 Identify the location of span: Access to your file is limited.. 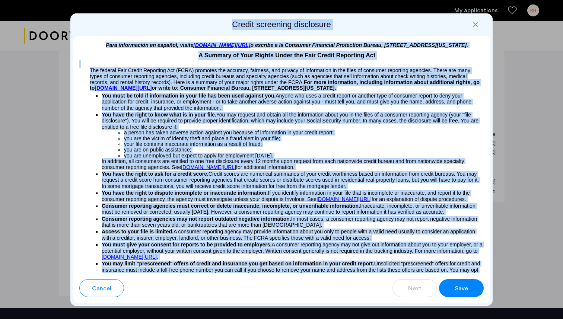
(137, 232).